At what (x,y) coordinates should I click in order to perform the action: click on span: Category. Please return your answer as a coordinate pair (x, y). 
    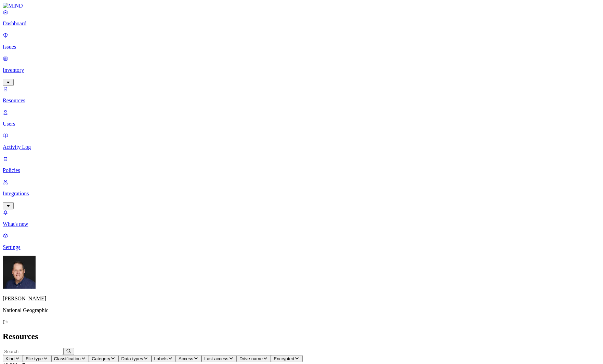
    Looking at the image, I should click on (101, 358).